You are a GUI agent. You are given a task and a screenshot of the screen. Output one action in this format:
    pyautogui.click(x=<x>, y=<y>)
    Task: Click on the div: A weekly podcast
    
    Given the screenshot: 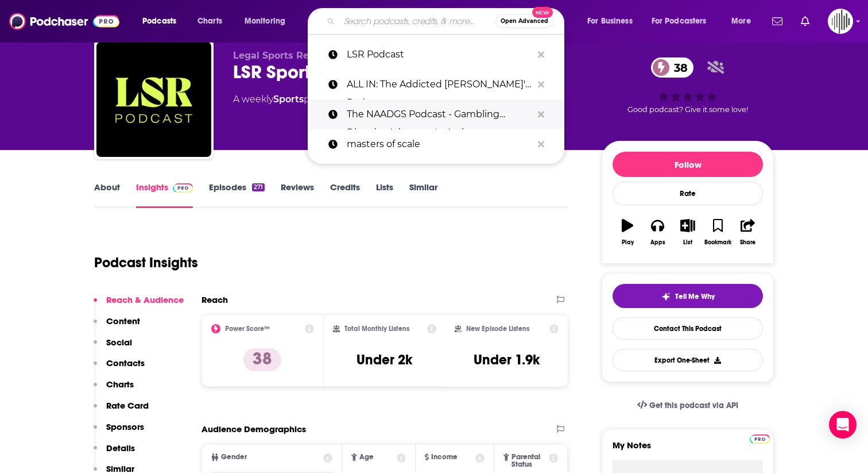 What is the action you would take?
    pyautogui.click(x=286, y=99)
    